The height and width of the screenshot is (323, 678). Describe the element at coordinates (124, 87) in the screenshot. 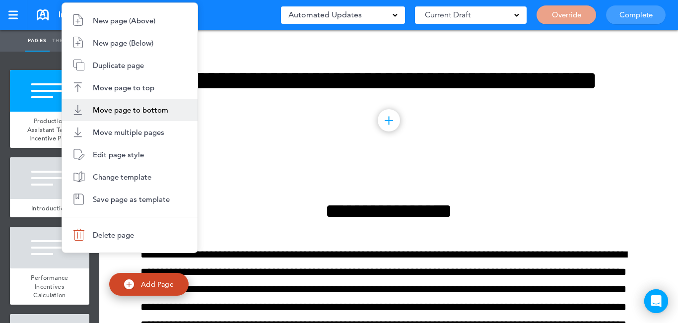

I see `span: Move page to top` at that location.